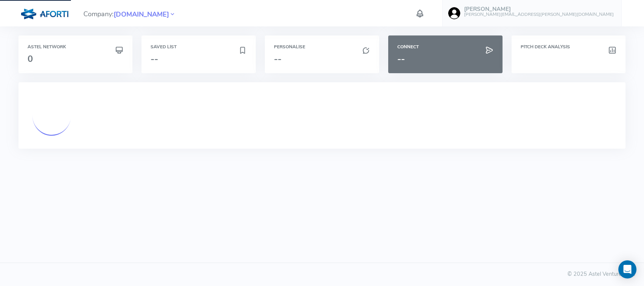 This screenshot has height=286, width=644. I want to click on h6: Astel Network, so click(76, 47).